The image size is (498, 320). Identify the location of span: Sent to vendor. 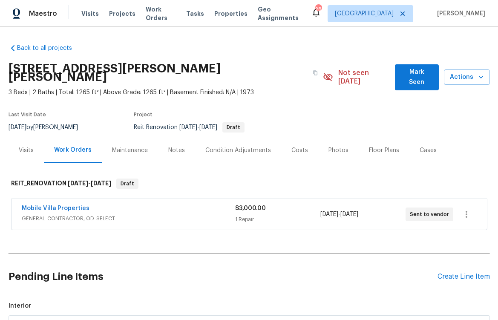
(431, 214).